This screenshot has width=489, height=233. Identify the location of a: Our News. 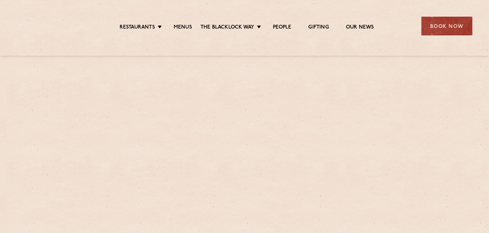
(360, 28).